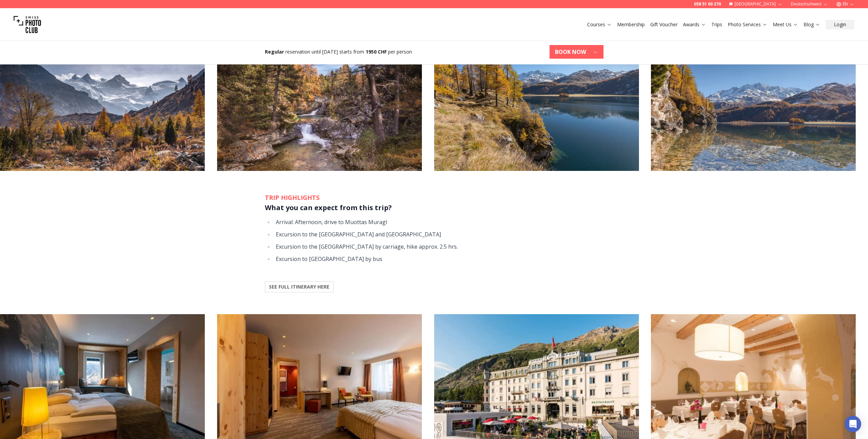 The height and width of the screenshot is (439, 868). Describe the element at coordinates (840, 25) in the screenshot. I see `button: Login` at that location.